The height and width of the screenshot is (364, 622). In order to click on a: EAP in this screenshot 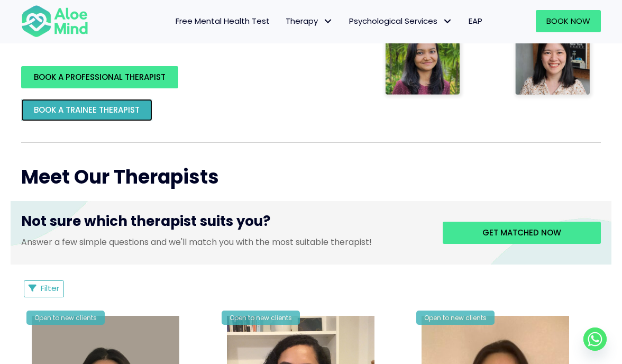, I will do `click(475, 21)`.